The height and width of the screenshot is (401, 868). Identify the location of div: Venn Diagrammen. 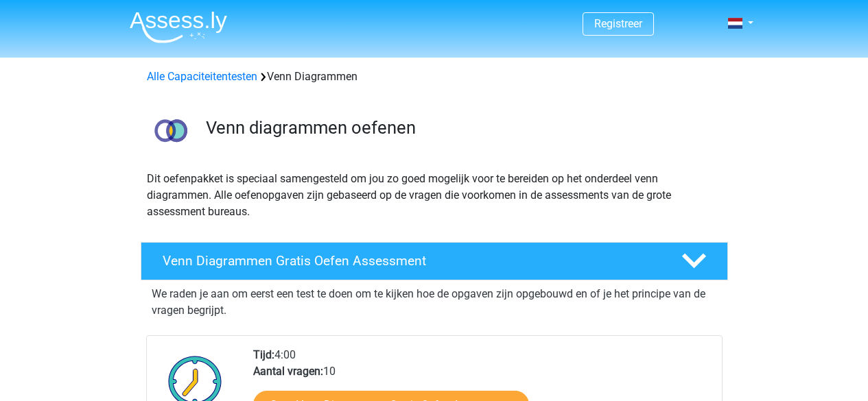
(434, 77).